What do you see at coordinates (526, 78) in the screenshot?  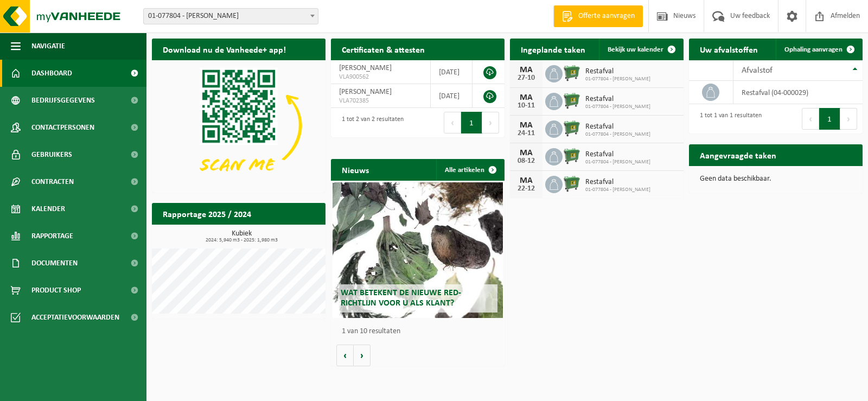 I see `div: 27-10` at bounding box center [526, 78].